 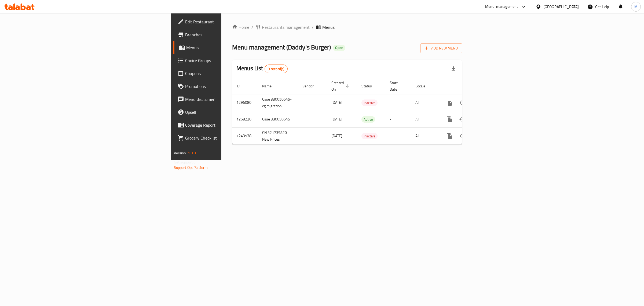 I want to click on span: Promotions, so click(x=230, y=86).